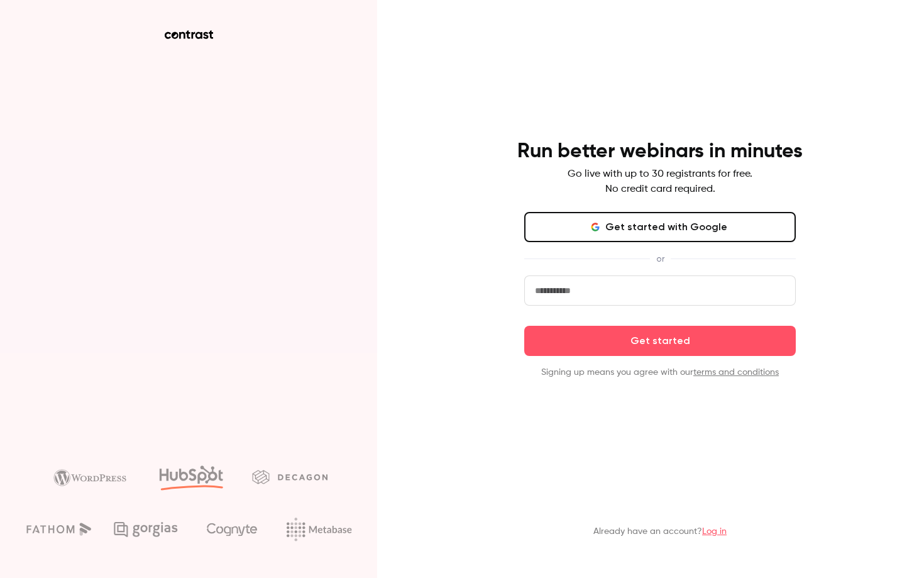  Describe the element at coordinates (660, 258) in the screenshot. I see `span: or` at that location.